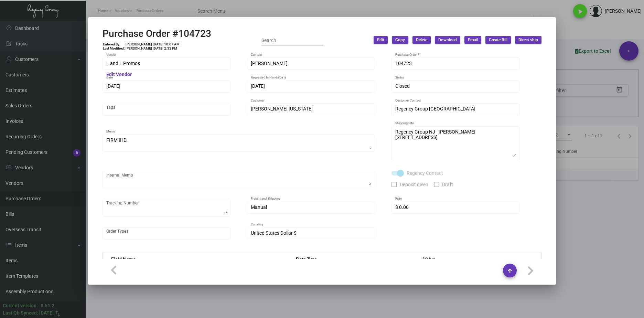  What do you see at coordinates (498, 40) in the screenshot?
I see `span: Create Bill` at bounding box center [498, 40].